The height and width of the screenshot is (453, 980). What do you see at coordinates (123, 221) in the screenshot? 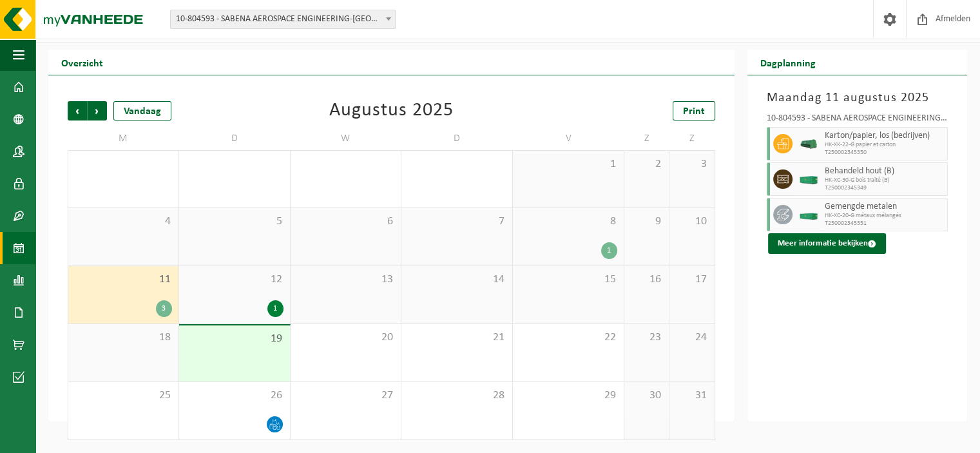
I see `span: 4` at bounding box center [123, 221].